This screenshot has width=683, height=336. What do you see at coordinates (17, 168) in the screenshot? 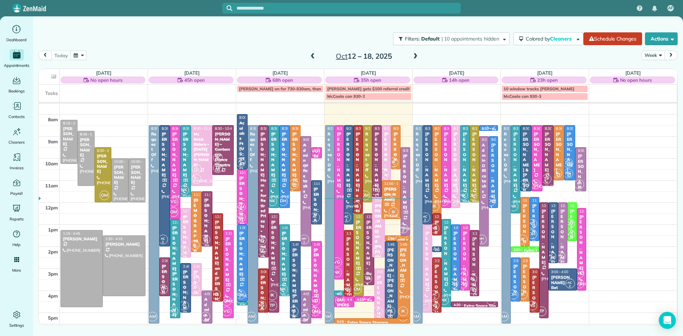
I see `span: Invoices` at bounding box center [17, 168].